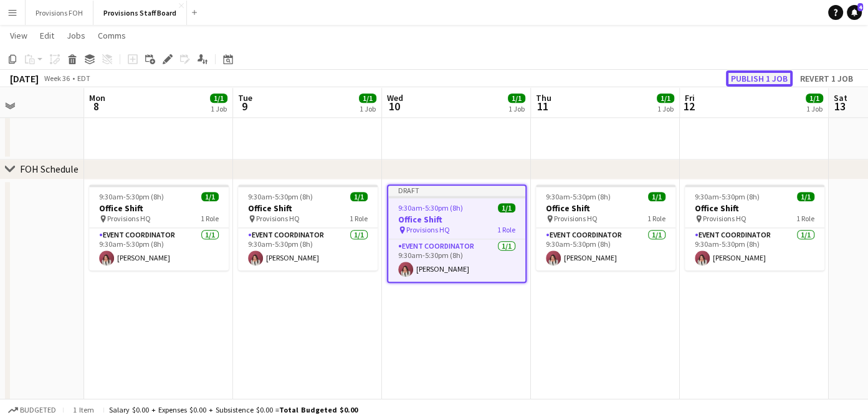 The height and width of the screenshot is (420, 868). I want to click on div: Salary $0.00 + Expenses $0.00 + Subsistence $0.00 =, so click(233, 410).